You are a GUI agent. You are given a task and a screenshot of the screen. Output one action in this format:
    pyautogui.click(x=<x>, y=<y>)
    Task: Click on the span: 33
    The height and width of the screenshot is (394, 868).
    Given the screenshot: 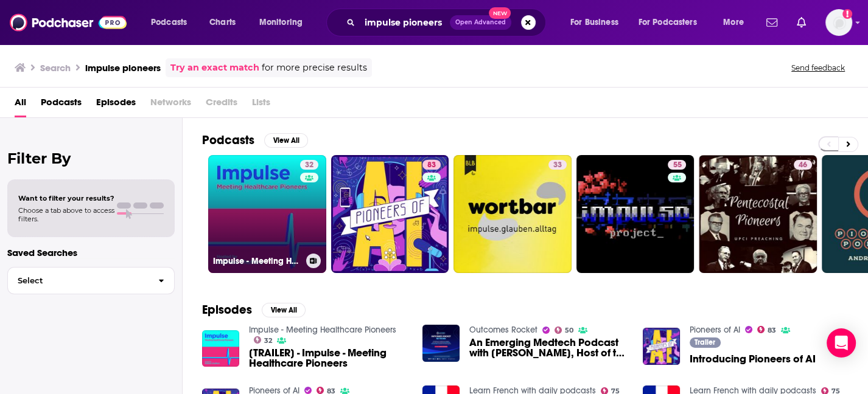 What is the action you would take?
    pyautogui.click(x=558, y=165)
    